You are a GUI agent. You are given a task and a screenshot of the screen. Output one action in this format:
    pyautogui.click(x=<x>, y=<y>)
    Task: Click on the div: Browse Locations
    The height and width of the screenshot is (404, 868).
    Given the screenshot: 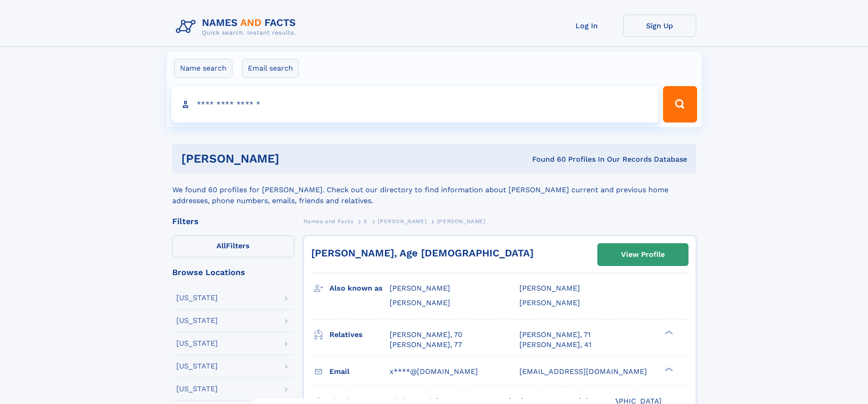 What is the action you would take?
    pyautogui.click(x=233, y=272)
    